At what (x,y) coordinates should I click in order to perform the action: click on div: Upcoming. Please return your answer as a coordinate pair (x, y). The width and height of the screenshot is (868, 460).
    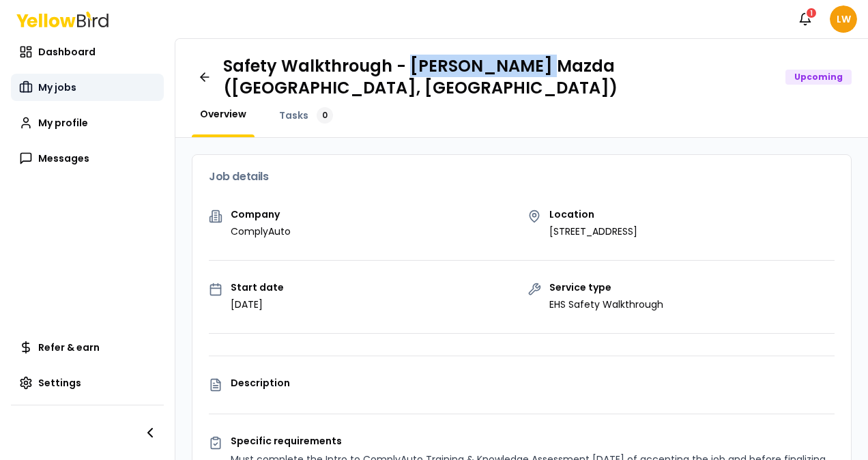
    Looking at the image, I should click on (818, 77).